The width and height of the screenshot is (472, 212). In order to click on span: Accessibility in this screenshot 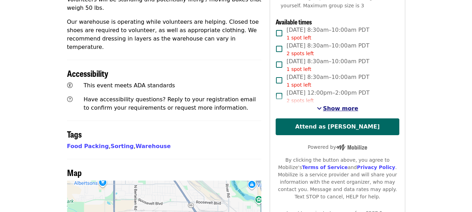, I will do `click(88, 73)`.